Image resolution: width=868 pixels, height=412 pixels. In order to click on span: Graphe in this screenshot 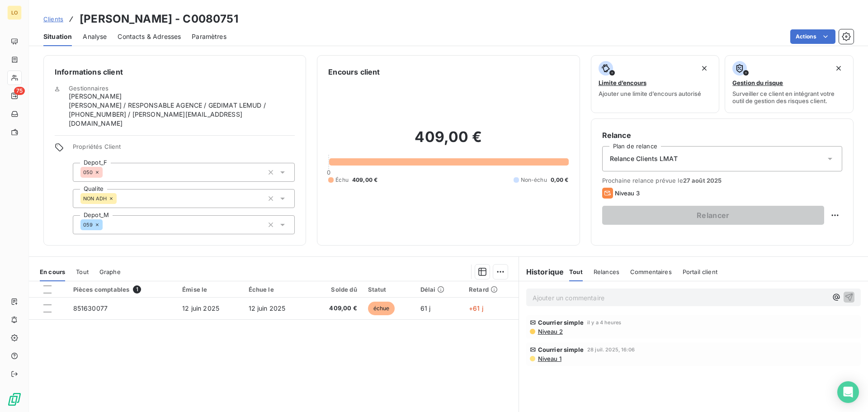, I will do `click(110, 272)`.